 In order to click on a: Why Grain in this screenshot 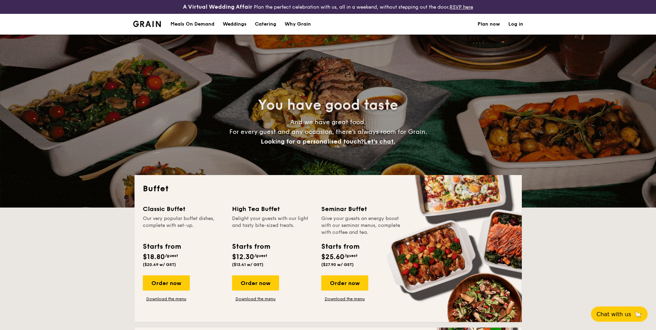, I will do `click(298, 24)`.